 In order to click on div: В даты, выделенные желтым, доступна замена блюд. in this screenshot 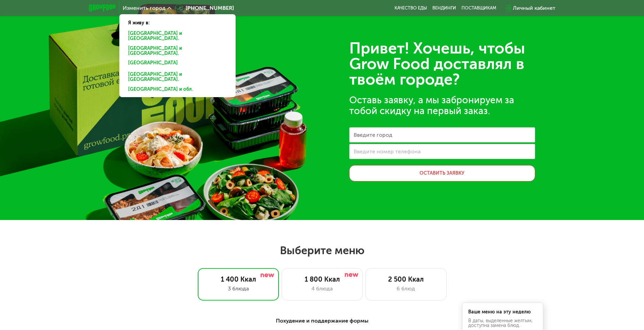, I will do `click(502, 323)`.